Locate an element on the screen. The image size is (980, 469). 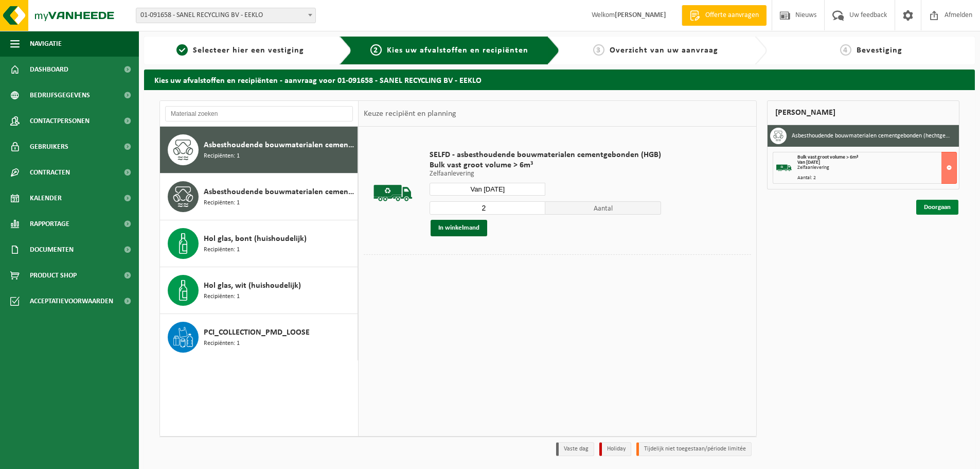
button: Asbesthoudende bouwmaterialen cementgebonden (hechtgebonden) Recipiënten: 1 is located at coordinates (259, 150).